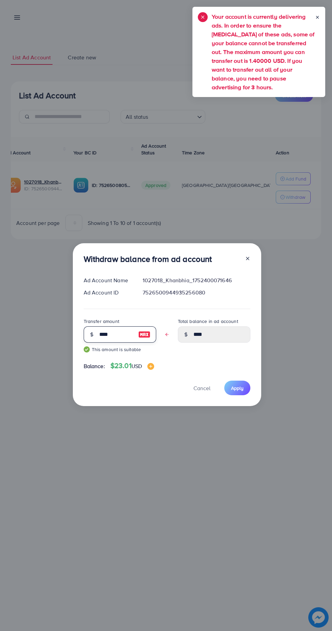  I want to click on label: Transfer amount, so click(101, 321).